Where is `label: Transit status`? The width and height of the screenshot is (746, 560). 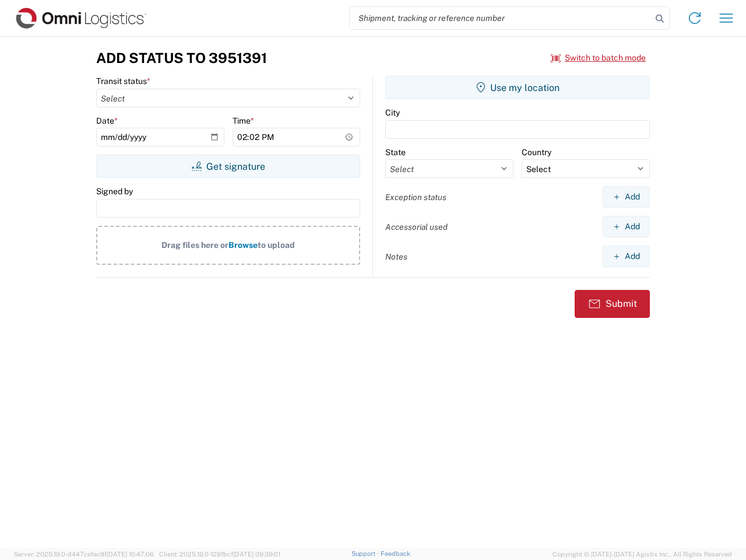 label: Transit status is located at coordinates (123, 81).